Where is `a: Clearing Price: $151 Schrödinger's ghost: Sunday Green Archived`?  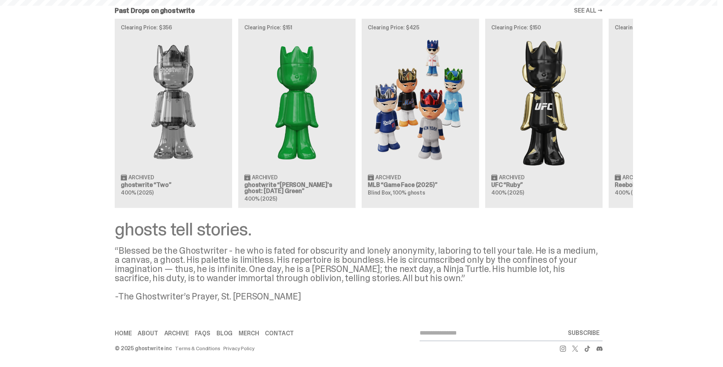 a: Clearing Price: $151 Schrödinger's ghost: Sunday Green Archived is located at coordinates (297, 113).